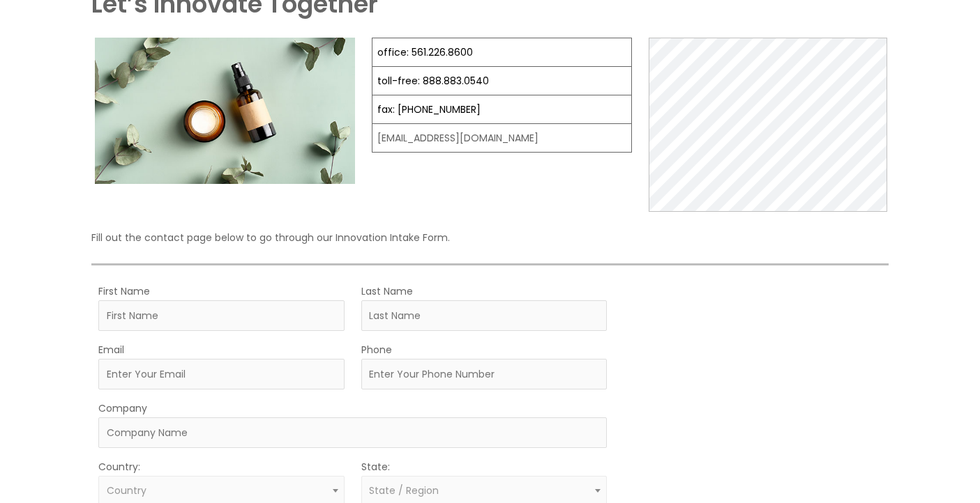 The height and width of the screenshot is (503, 980). Describe the element at coordinates (225, 110) in the screenshot. I see `img: Contact page image for private label skincare manufacturer Cosmetic solutions shows a skin care b...` at that location.